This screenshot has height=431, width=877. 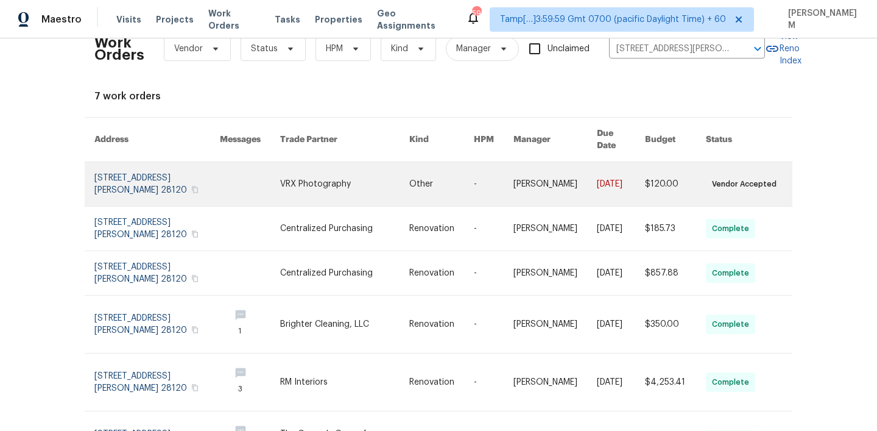 What do you see at coordinates (611, 139) in the screenshot?
I see `th: Due Date` at bounding box center [611, 139].